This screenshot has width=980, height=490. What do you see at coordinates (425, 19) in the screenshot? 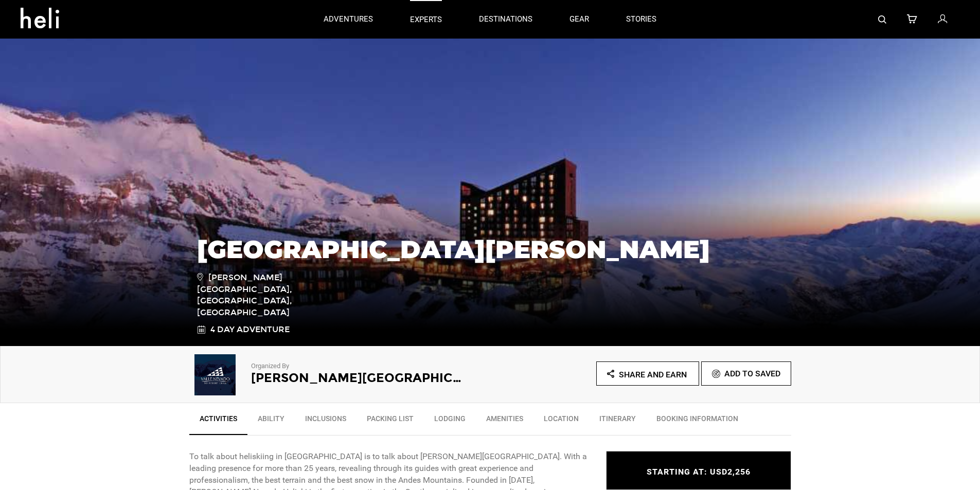
I see `p: experts` at bounding box center [425, 19].